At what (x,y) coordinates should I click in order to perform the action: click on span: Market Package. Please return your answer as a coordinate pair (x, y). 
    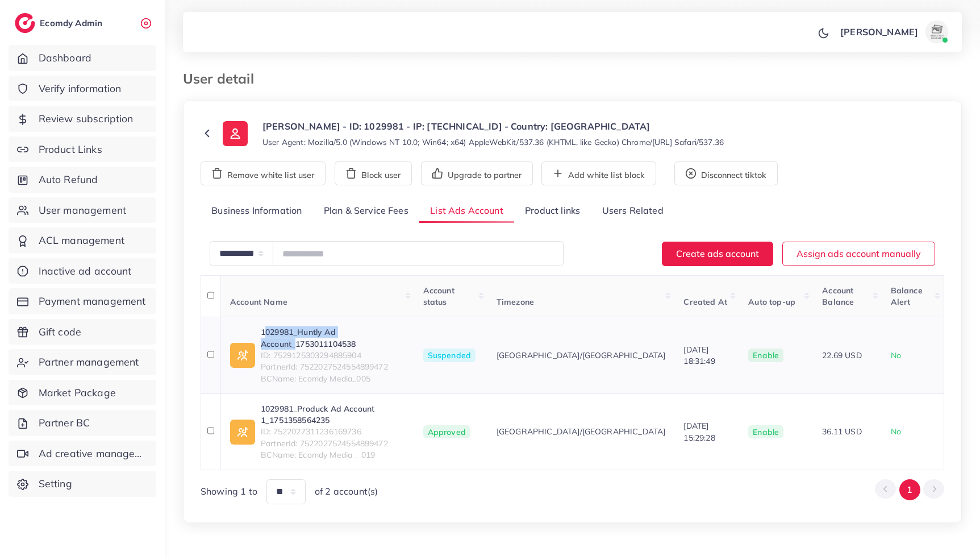
    Looking at the image, I should click on (77, 392).